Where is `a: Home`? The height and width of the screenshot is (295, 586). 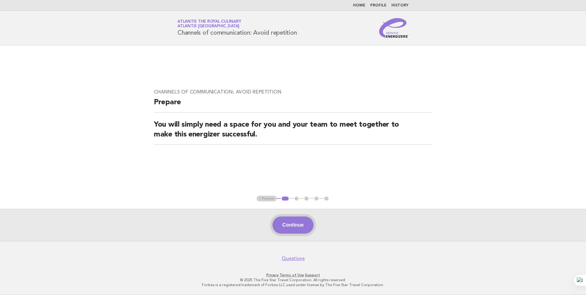 a: Home is located at coordinates (359, 6).